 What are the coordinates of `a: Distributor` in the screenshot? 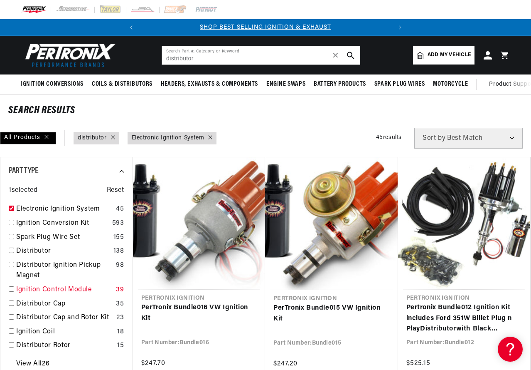 It's located at (63, 251).